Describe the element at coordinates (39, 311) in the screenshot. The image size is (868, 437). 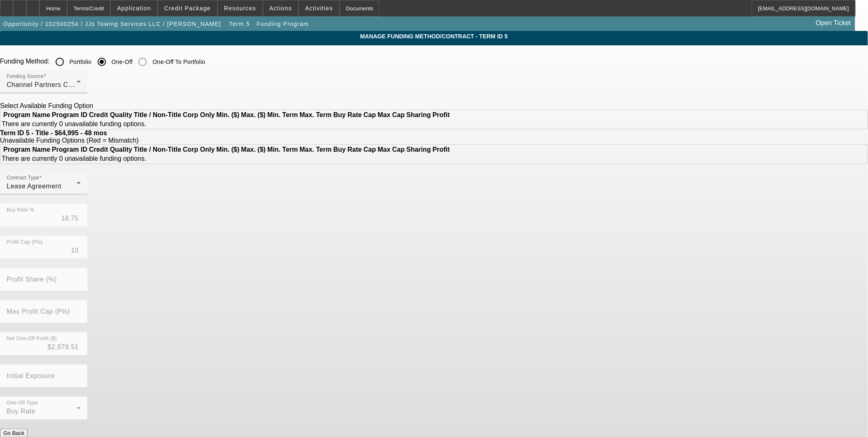
I see `mat-label: Max Profit Cap (Pts)` at that location.